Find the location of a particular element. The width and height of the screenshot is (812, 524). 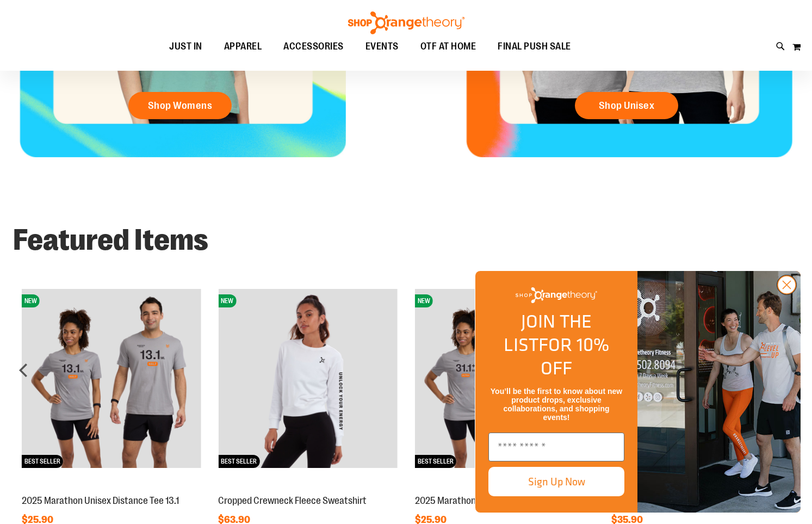

input: Enter email is located at coordinates (556, 447).